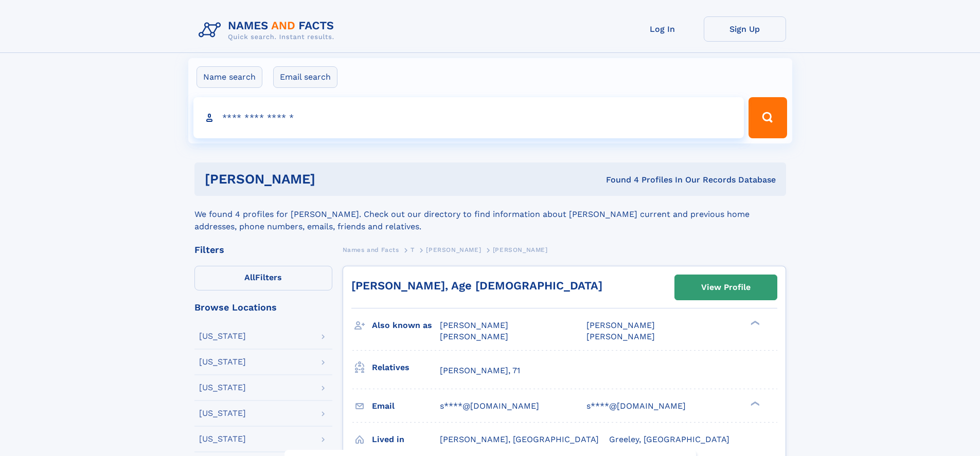  Describe the element at coordinates (371, 249) in the screenshot. I see `a: Names and Facts` at that location.